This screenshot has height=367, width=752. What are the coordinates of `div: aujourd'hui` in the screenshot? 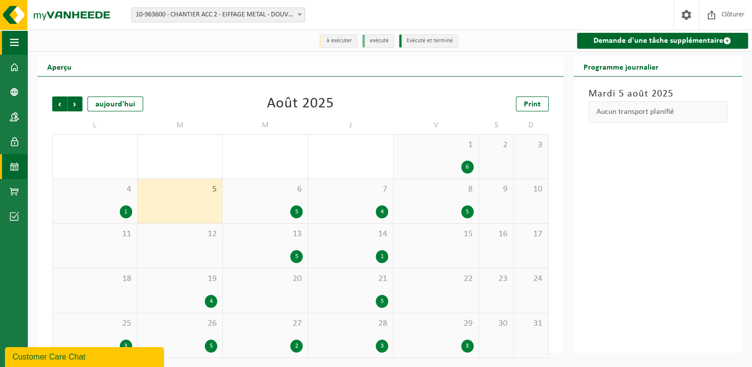 It's located at (115, 104).